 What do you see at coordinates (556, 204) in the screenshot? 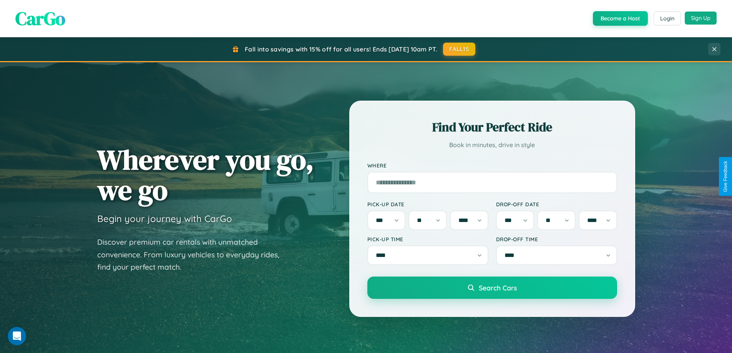
I see `label: Drop-off Date` at bounding box center [556, 204].